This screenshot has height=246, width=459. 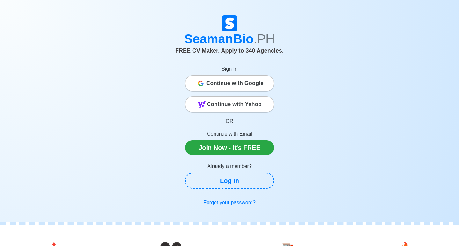 I want to click on span: Continue with Yahoo, so click(x=234, y=104).